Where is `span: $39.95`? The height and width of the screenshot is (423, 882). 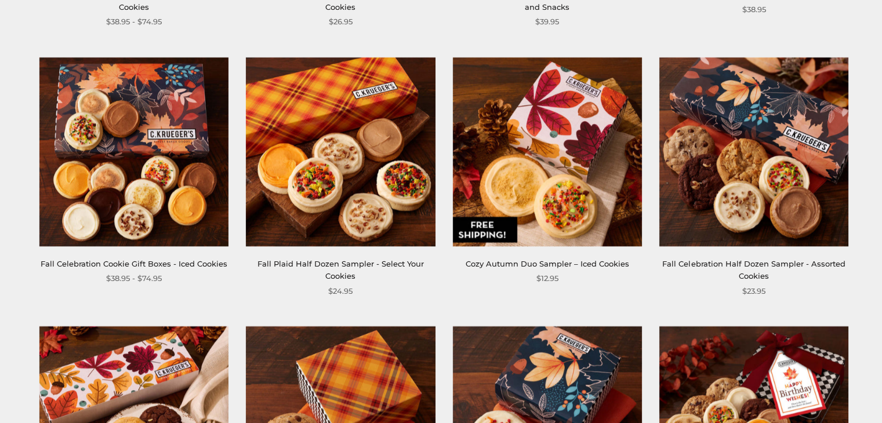
span: $39.95 is located at coordinates (547, 21).